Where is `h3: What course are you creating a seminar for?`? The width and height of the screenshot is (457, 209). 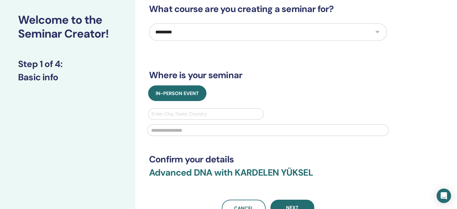 h3: What course are you creating a seminar for? is located at coordinates (268, 9).